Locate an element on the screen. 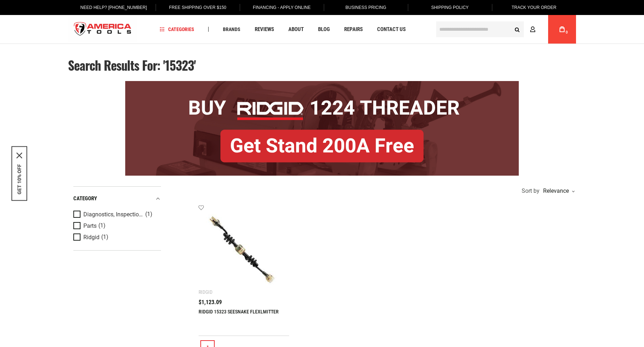  button: GET 10% OFF is located at coordinates (20, 179).